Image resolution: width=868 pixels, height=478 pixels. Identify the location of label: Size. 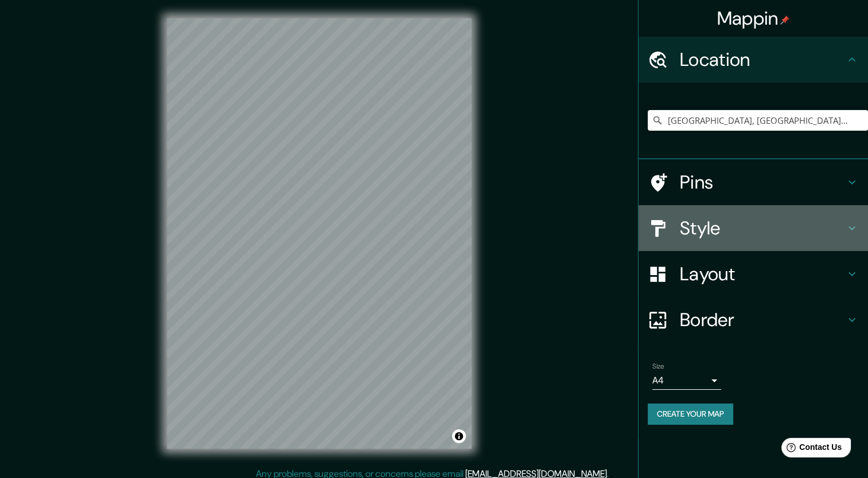
(658, 366).